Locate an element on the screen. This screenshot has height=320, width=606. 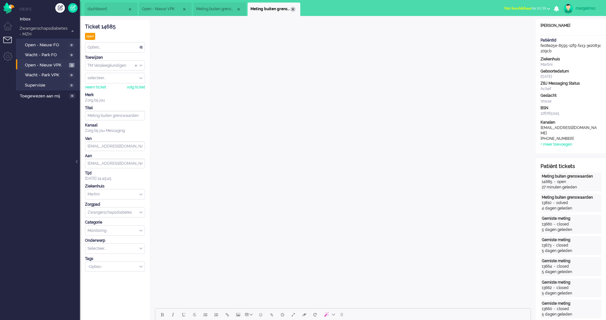
span: Supervisie is located at coordinates (46, 85).